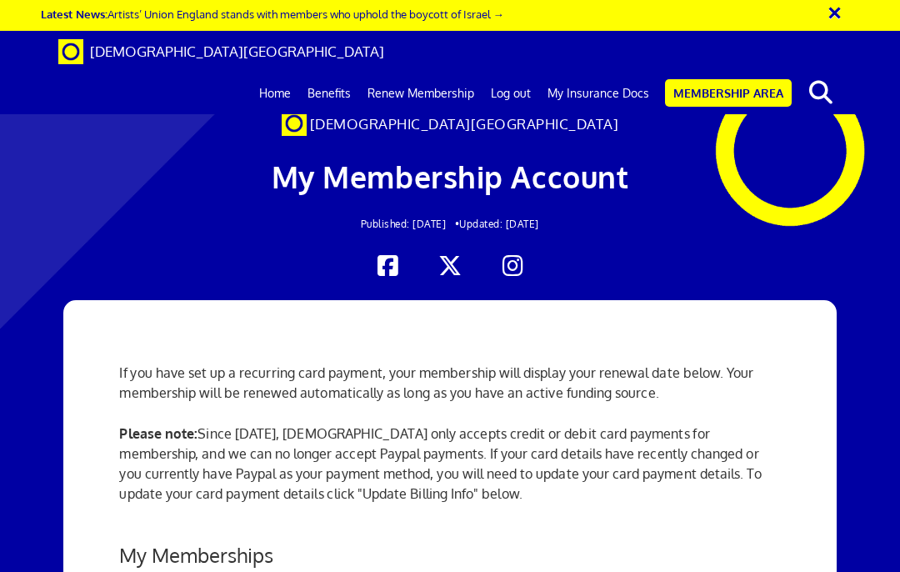 The width and height of the screenshot is (900, 572). I want to click on strong: Please note:, so click(158, 433).